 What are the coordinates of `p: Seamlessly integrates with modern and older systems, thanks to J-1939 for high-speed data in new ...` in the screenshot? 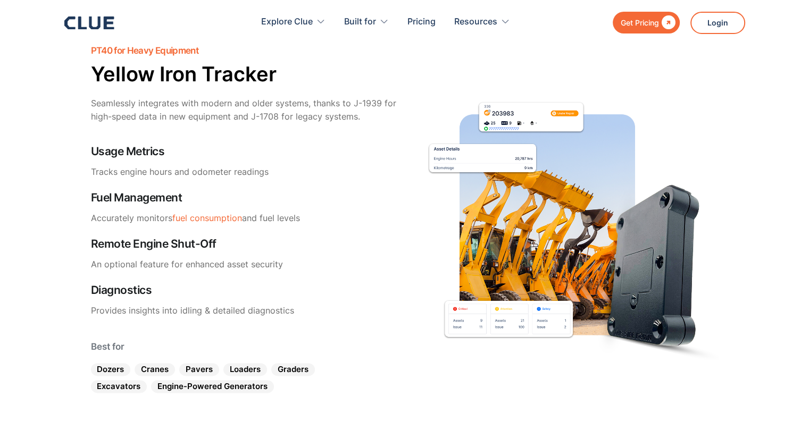 It's located at (245, 110).